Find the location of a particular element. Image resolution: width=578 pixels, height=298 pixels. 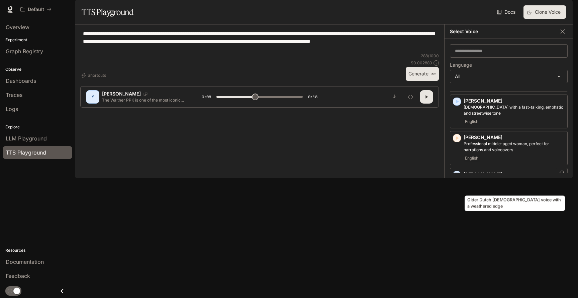

p: 288 / 1000 is located at coordinates (430, 56).